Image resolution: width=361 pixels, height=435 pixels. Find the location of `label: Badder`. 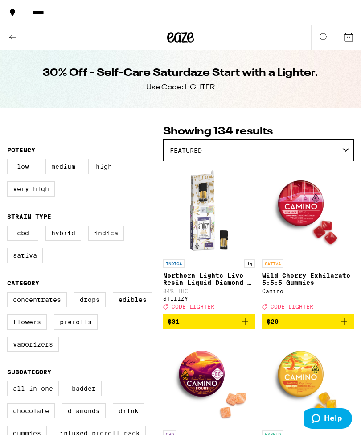

label: Badder is located at coordinates (84, 388).